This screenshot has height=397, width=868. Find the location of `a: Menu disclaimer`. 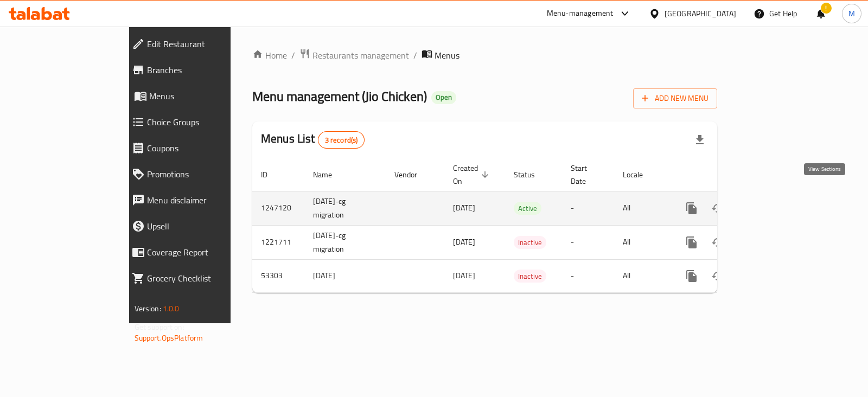

a: Menu disclaimer is located at coordinates (199, 200).